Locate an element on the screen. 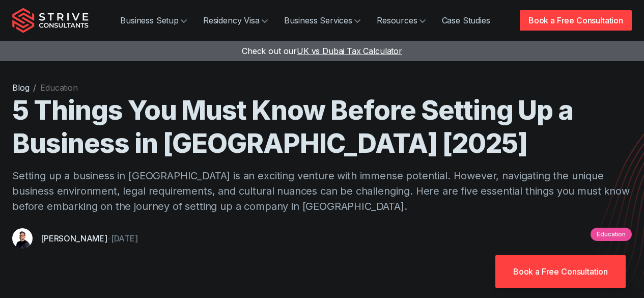 The image size is (644, 298). a: Residency Visa is located at coordinates (235, 21).